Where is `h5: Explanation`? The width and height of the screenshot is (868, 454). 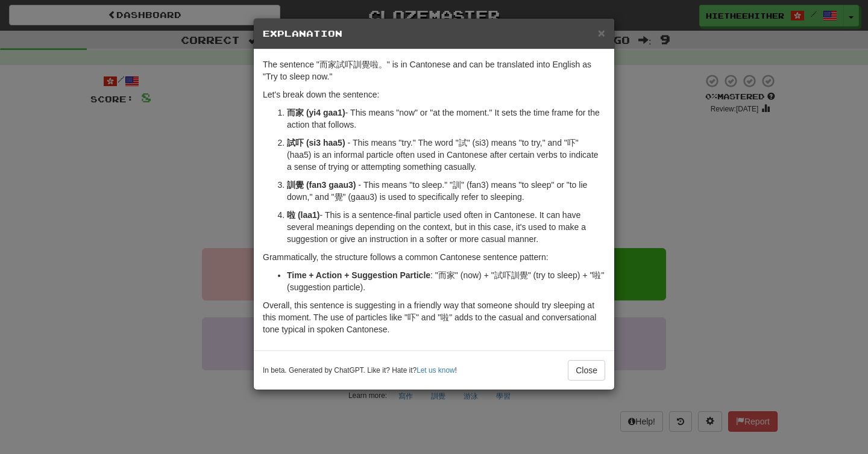 h5: Explanation is located at coordinates (434, 34).